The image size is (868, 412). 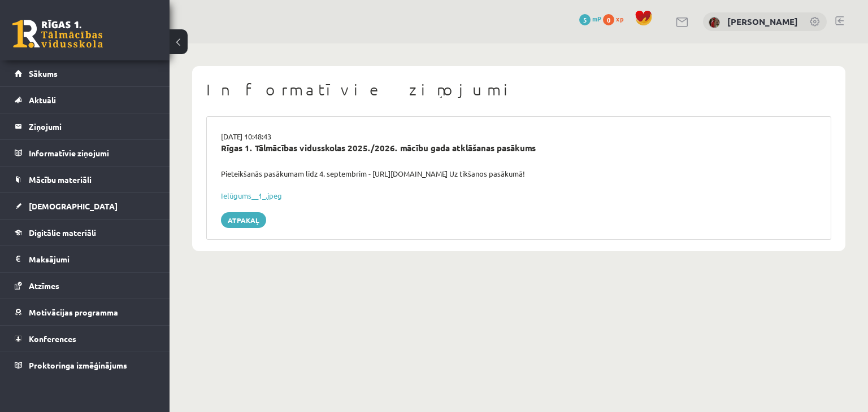 I want to click on a: Maksājumi, so click(x=85, y=259).